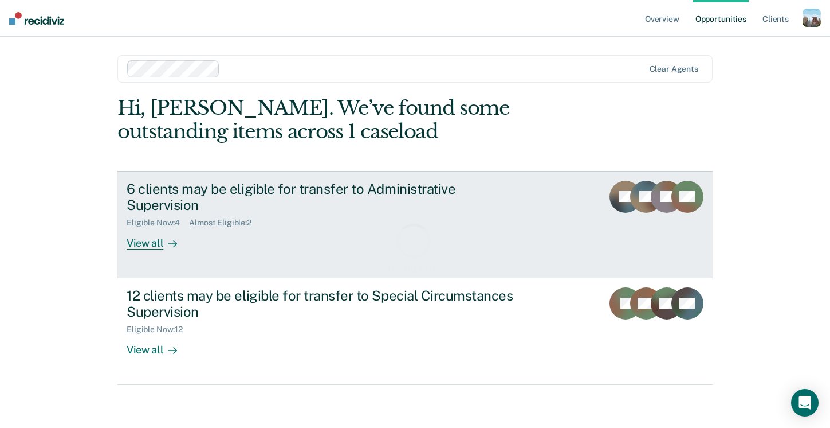 Image resolution: width=830 pixels, height=428 pixels. What do you see at coordinates (158, 222) in the screenshot?
I see `div: Eligible Now : 4` at bounding box center [158, 222].